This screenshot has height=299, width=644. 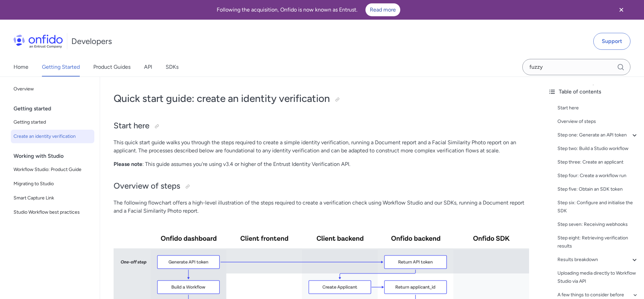 I want to click on a: Step three: Create an applicant, so click(x=598, y=162).